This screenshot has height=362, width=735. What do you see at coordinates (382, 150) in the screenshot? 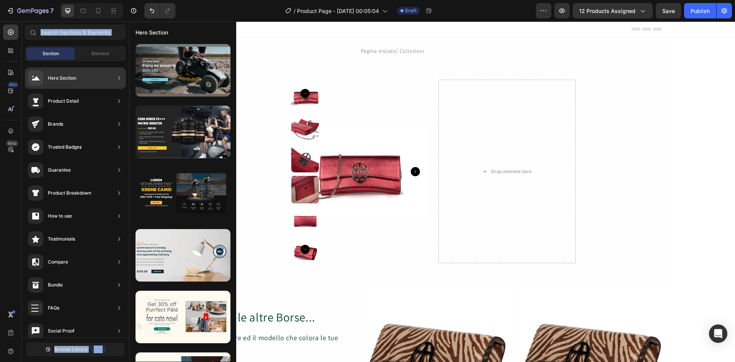
I see `div: Drop element here` at bounding box center [382, 150].